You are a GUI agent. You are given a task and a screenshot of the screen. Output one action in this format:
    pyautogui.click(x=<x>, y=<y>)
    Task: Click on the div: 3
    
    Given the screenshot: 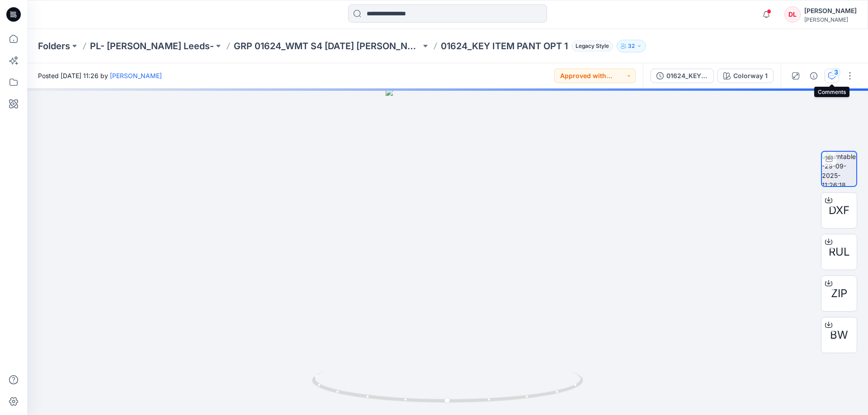 What is the action you would take?
    pyautogui.click(x=836, y=72)
    